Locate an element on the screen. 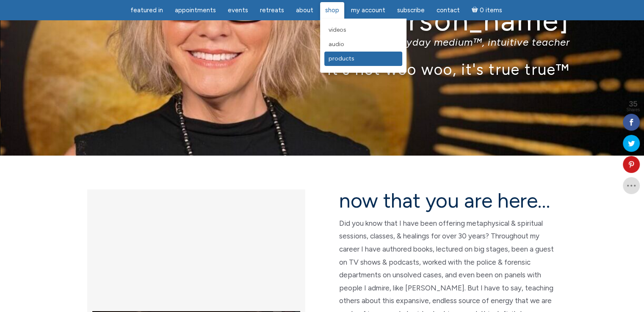 Image resolution: width=644 pixels, height=312 pixels. a: Products is located at coordinates (363, 59).